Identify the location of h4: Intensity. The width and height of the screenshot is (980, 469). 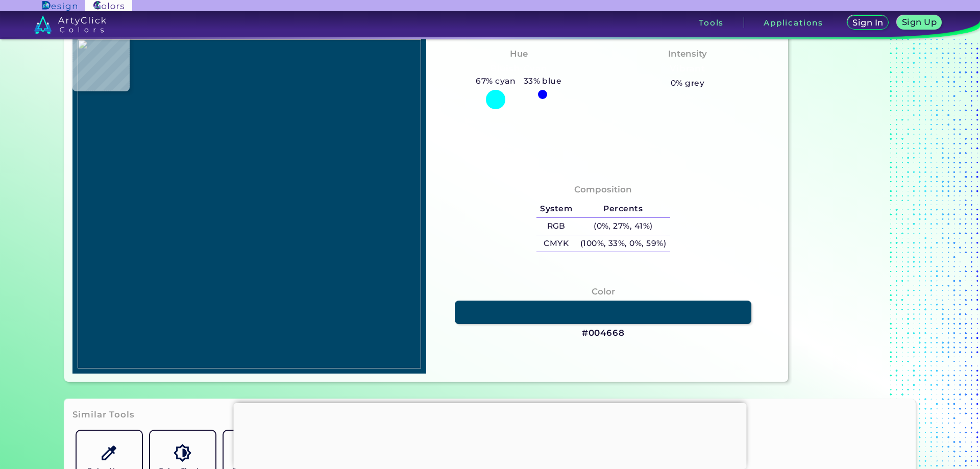
(687, 54).